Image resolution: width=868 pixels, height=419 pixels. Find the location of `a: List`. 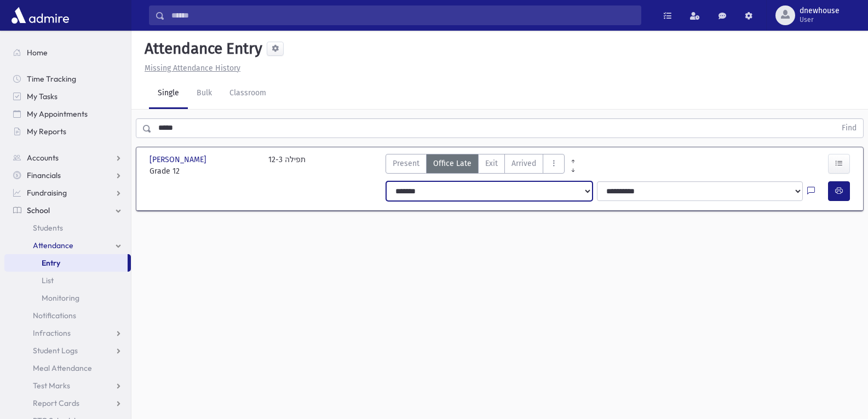

a: List is located at coordinates (68, 280).